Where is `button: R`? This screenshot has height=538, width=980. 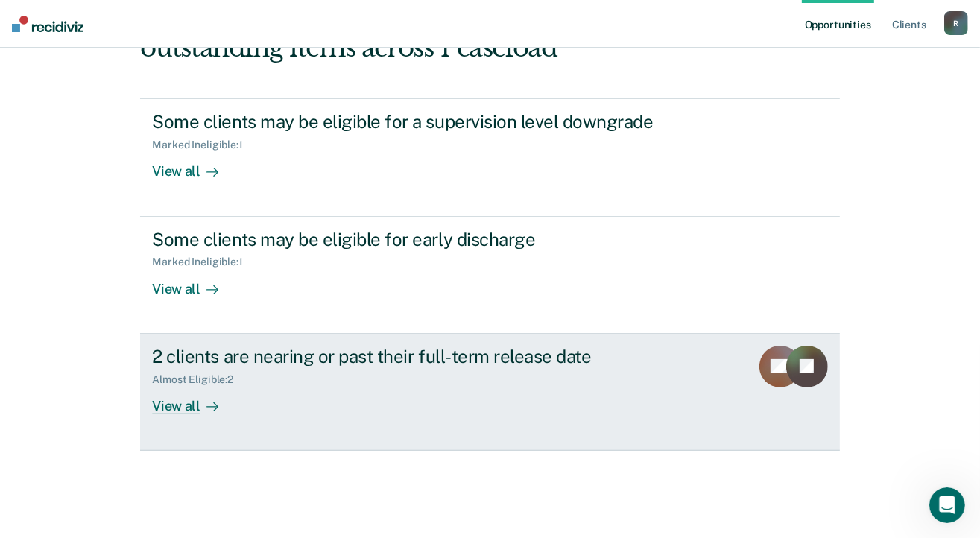 button: R is located at coordinates (956, 23).